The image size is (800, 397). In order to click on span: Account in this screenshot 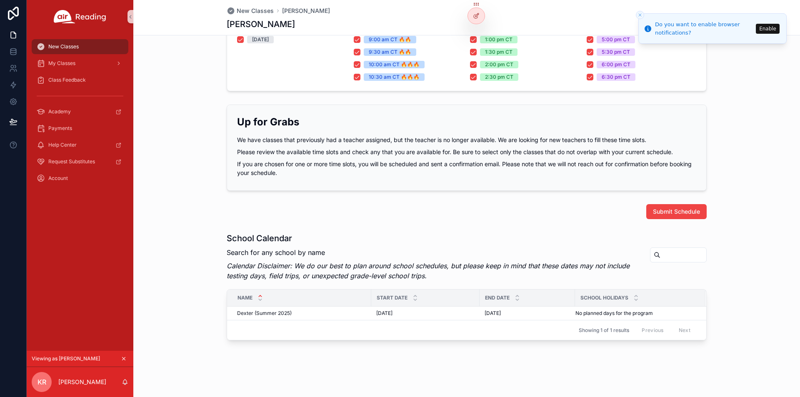, I will do `click(58, 178)`.